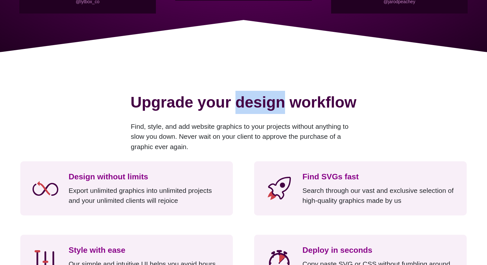 The image size is (487, 265). I want to click on p: Search through our vast and exclusive selection of high-quality graphics made by us, so click(380, 195).